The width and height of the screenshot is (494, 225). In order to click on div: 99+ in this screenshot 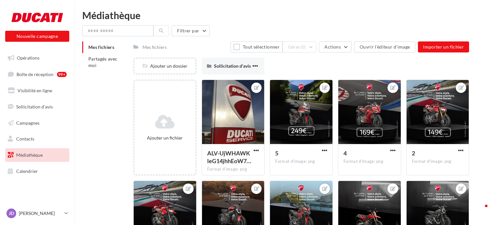, I will do `click(62, 74)`.